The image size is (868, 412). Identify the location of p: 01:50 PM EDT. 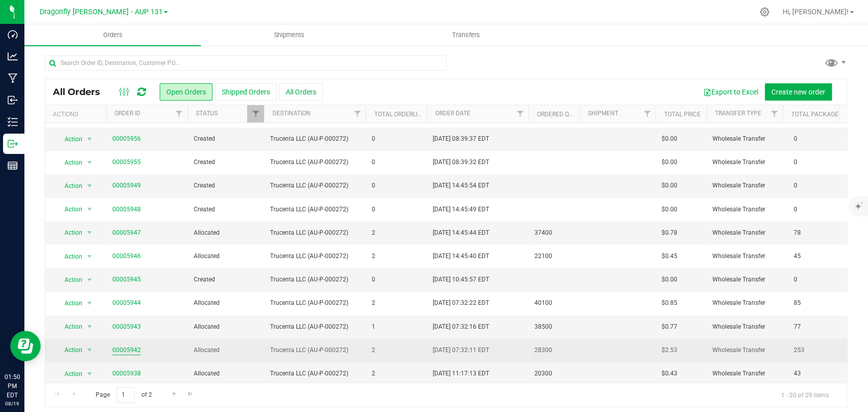
(12, 386).